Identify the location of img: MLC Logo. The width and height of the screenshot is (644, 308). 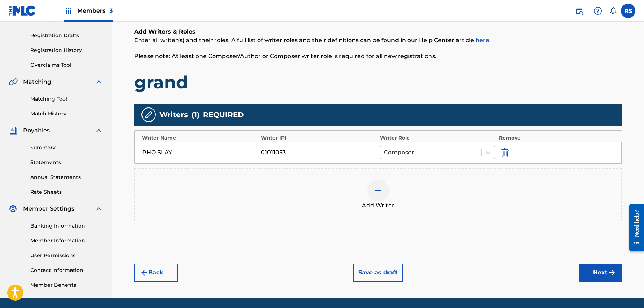
(23, 11).